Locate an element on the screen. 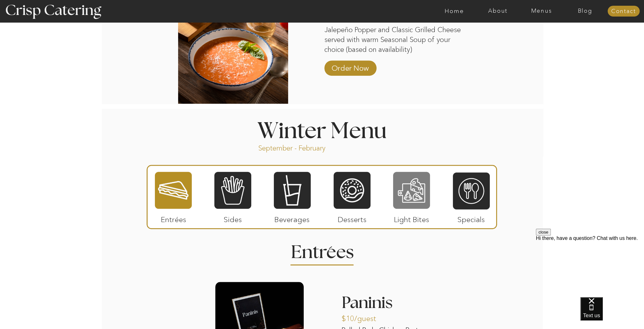 The width and height of the screenshot is (644, 329). a: Menus is located at coordinates (541, 11).